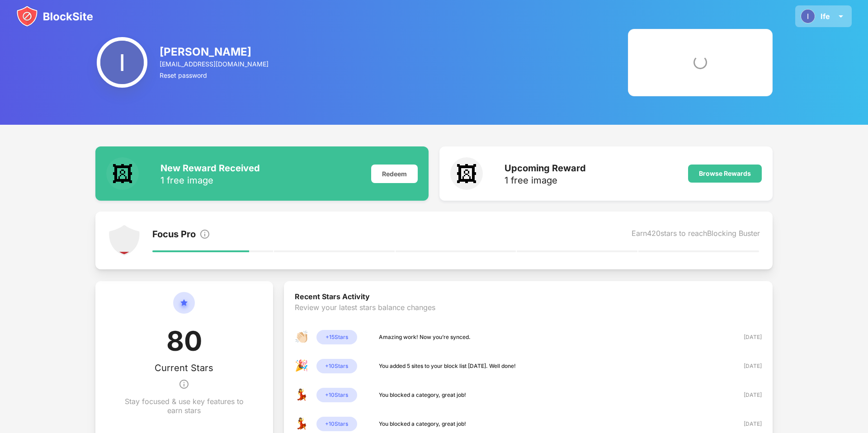 The width and height of the screenshot is (868, 433). Describe the element at coordinates (824, 17) in the screenshot. I see `div: Ife` at that location.